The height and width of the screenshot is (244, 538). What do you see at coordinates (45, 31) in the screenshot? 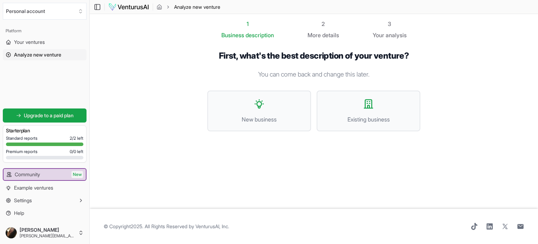
I see `div: Platform` at bounding box center [45, 31].